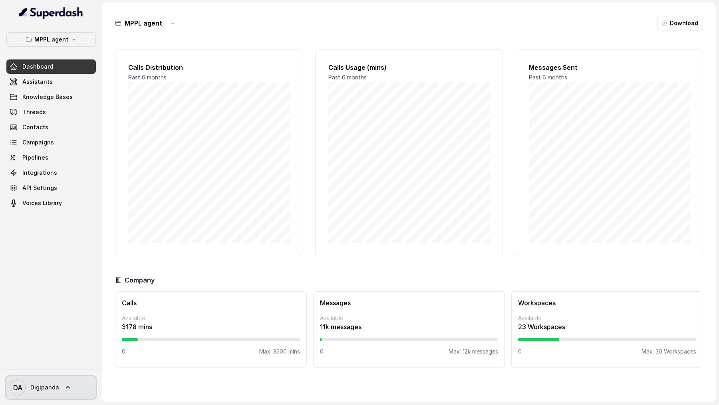  What do you see at coordinates (40, 188) in the screenshot?
I see `span: API Settings` at bounding box center [40, 188].